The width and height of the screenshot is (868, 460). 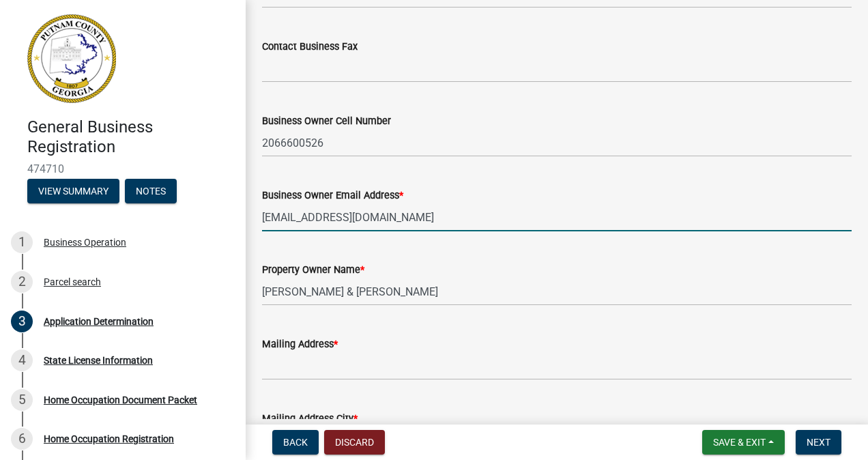 I want to click on label: Mailing Address City, so click(x=310, y=419).